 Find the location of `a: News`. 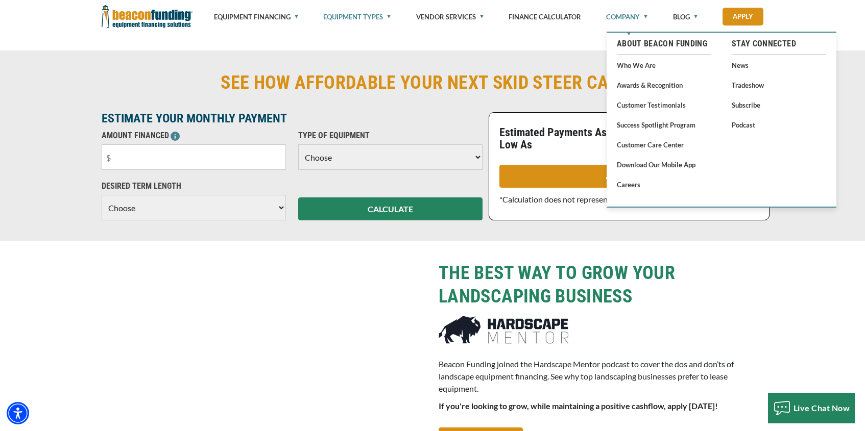

a: News is located at coordinates (779, 65).